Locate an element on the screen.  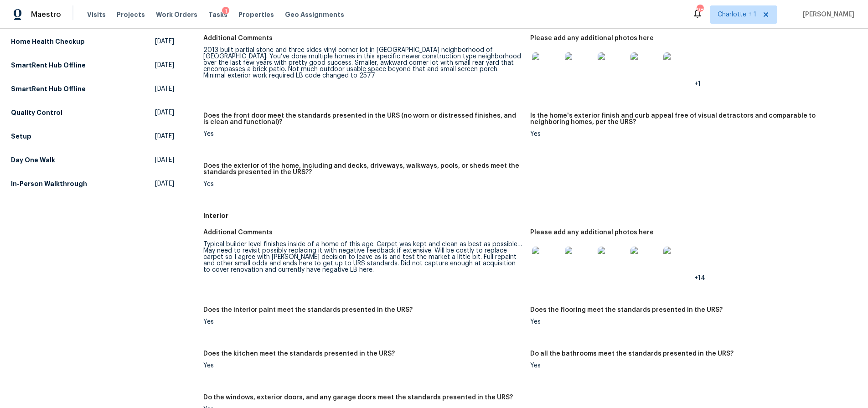
h5: Interior is located at coordinates (530, 216).